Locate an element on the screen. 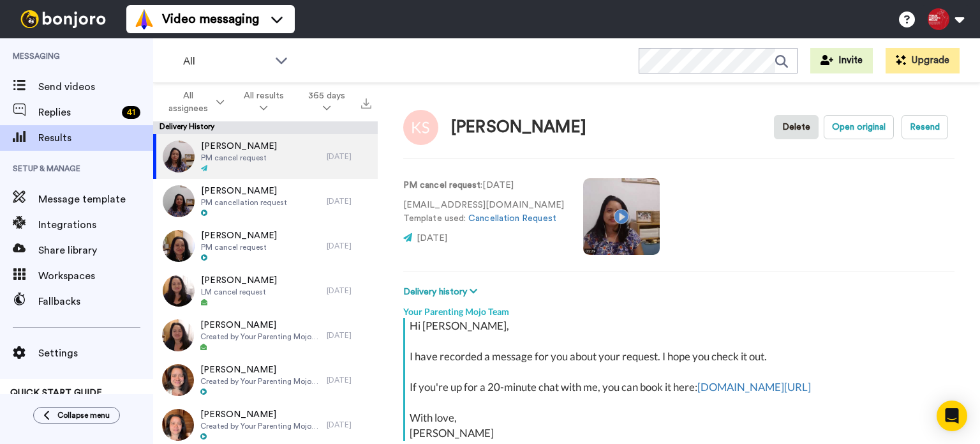  img: 26e6111e-ade5-481e-a85f-4c85f69b26cf-thumb.jpg is located at coordinates (179, 246).